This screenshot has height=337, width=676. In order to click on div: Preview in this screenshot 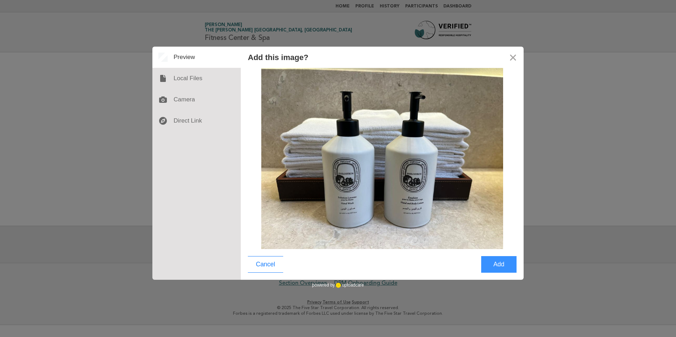, I will do `click(196, 57)`.